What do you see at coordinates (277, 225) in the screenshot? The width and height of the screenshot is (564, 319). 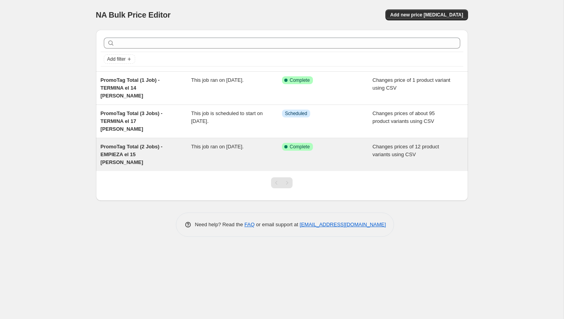 I see `span: or email support at` at bounding box center [277, 225].